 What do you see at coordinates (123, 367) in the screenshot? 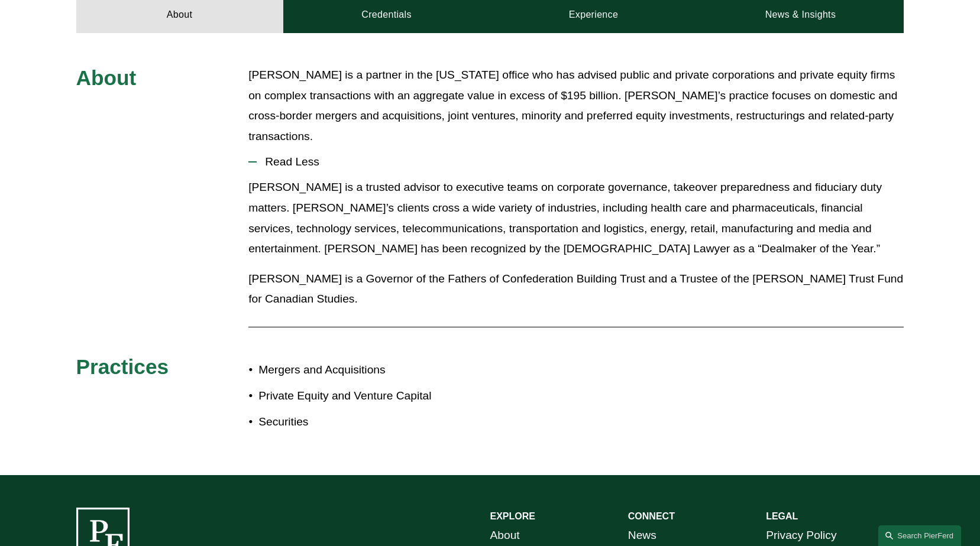
I see `span: Practices` at bounding box center [123, 367].